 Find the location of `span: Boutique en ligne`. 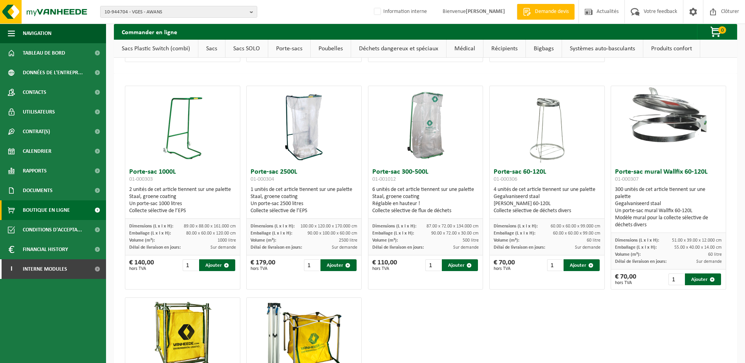

span: Boutique en ligne is located at coordinates (46, 210).